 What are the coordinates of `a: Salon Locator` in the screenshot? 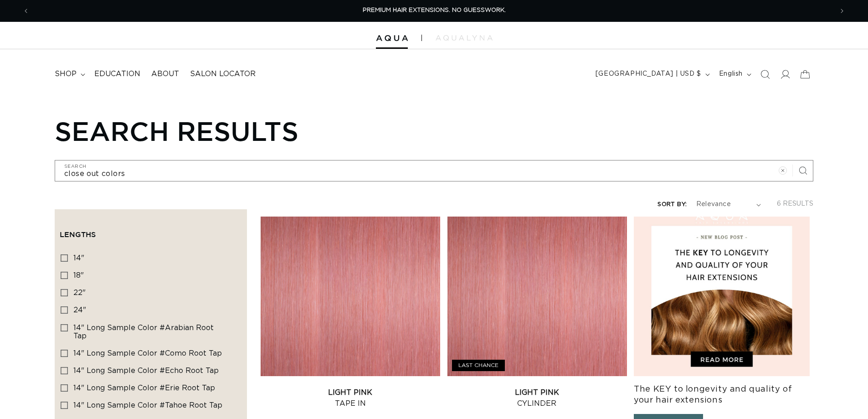 It's located at (222, 74).